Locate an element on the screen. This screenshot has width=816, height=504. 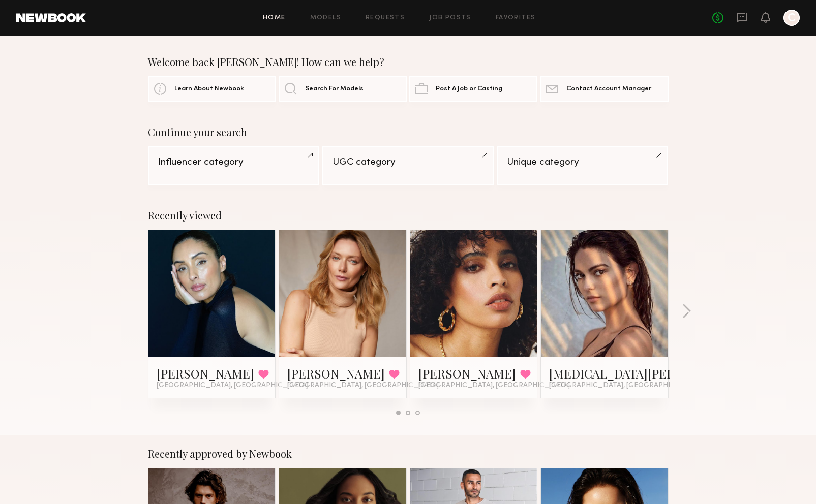
a: Post A Job or Casting is located at coordinates (473, 89).